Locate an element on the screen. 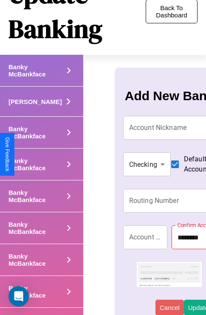  div: Give Feedback is located at coordinates (7, 154).